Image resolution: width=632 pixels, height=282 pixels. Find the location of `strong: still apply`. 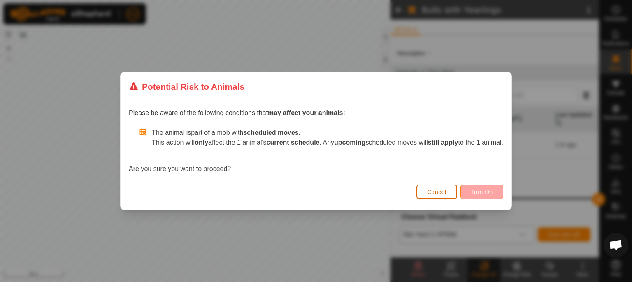

strong: still apply is located at coordinates (443, 142).